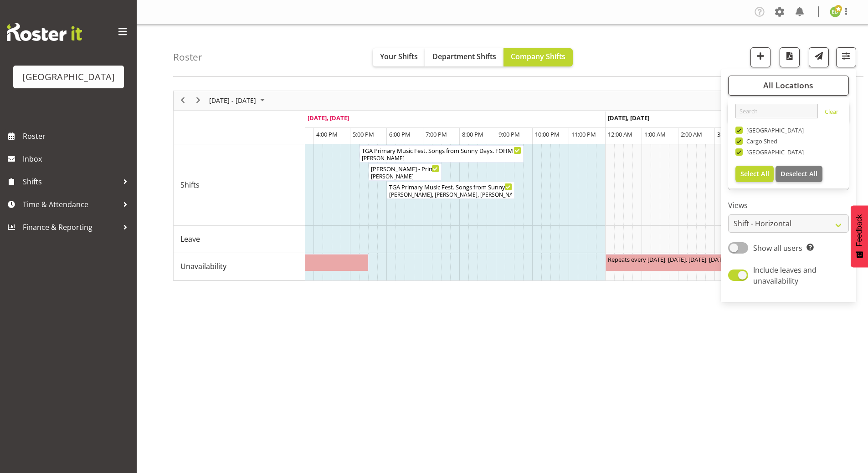  I want to click on button: Department Shifts, so click(464, 57).